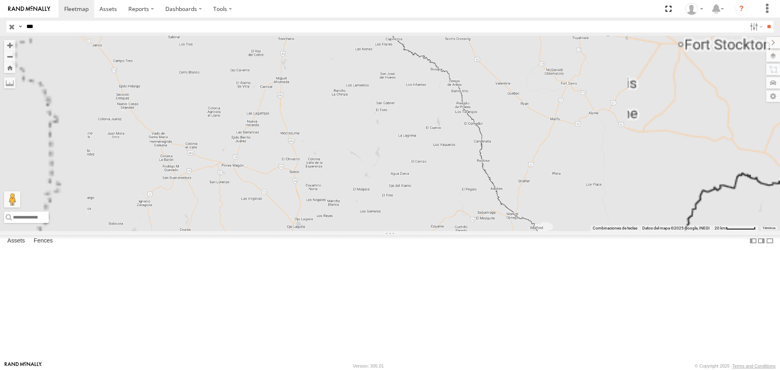  Describe the element at coordinates (615, 228) in the screenshot. I see `button: Combinaciones de teclas` at that location.